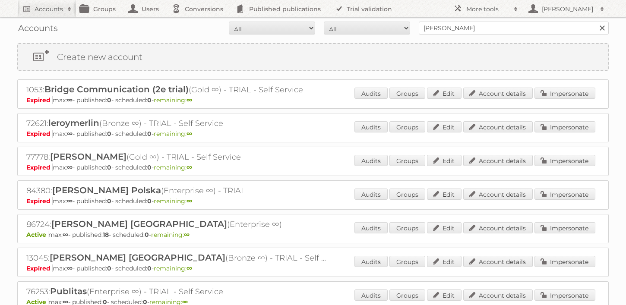  I want to click on h2: 84380: (Enterprise ∞) - TRIAL, so click(177, 191).